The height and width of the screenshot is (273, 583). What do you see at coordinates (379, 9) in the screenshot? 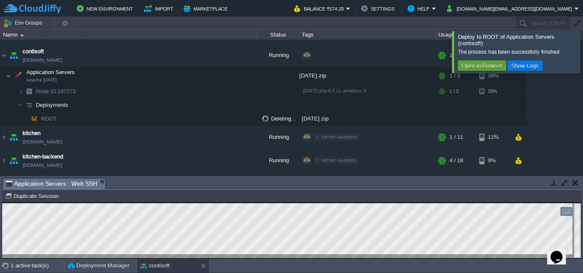
I see `button: Settings` at bounding box center [379, 9].